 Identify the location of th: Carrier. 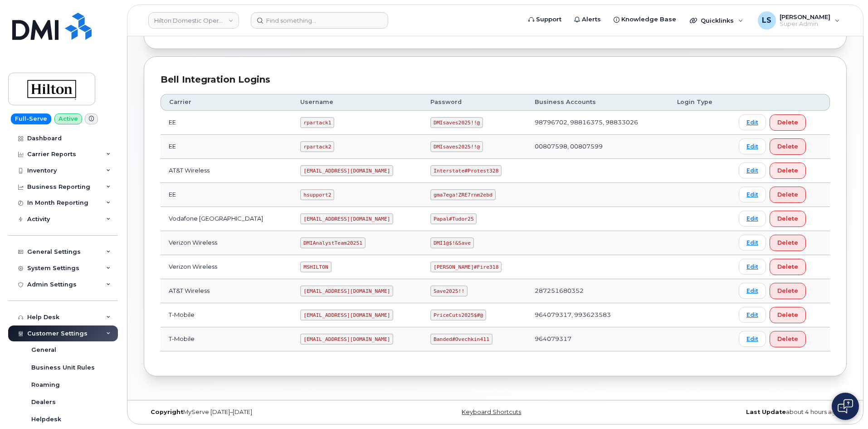
(226, 102).